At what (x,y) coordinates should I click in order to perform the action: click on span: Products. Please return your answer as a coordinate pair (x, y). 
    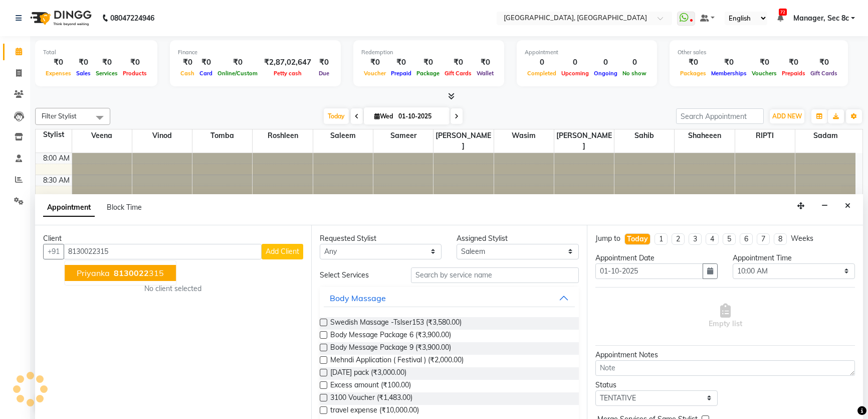
    Looking at the image, I should click on (135, 73).